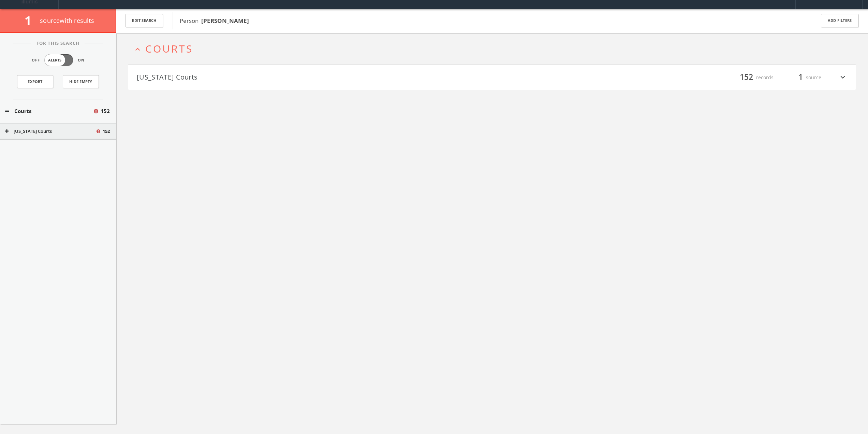 This screenshot has width=868, height=434. Describe the element at coordinates (81, 60) in the screenshot. I see `span: On` at that location.